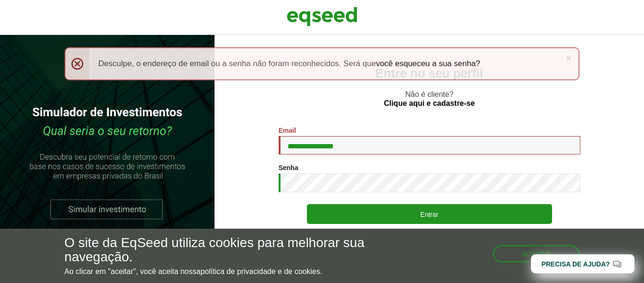 Image resolution: width=644 pixels, height=283 pixels. Describe the element at coordinates (536, 254) in the screenshot. I see `button: Aceitar` at that location.